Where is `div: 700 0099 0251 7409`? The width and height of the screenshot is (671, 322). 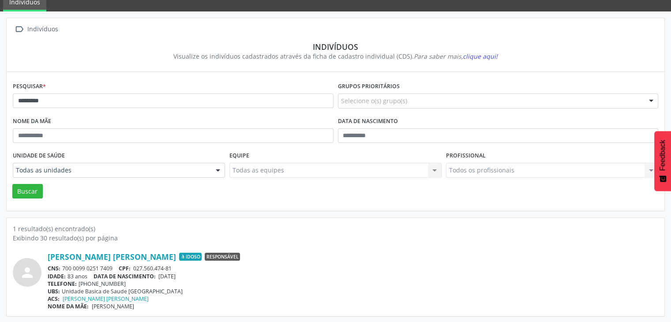
div: 700 0099 0251 7409 is located at coordinates (353, 268).